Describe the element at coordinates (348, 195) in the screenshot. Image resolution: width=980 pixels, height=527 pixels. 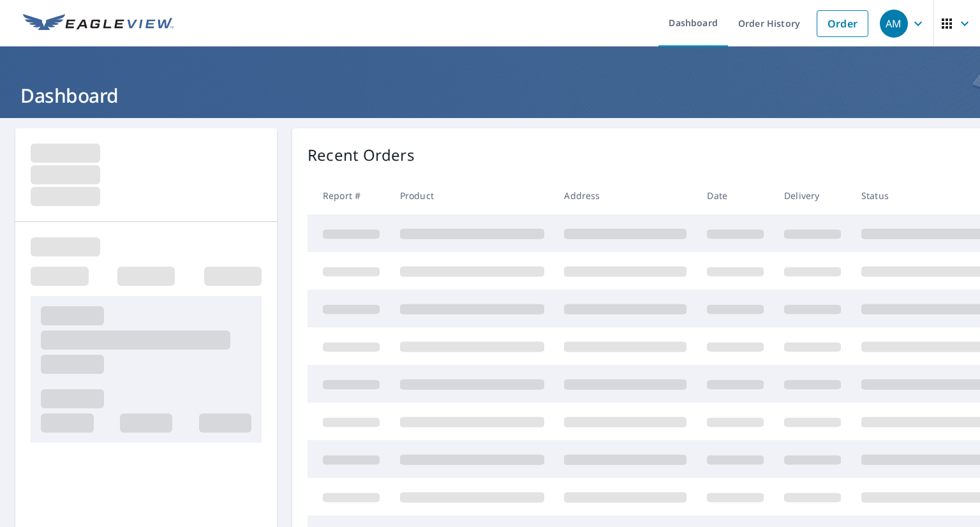
I see `th: Report #` at that location.